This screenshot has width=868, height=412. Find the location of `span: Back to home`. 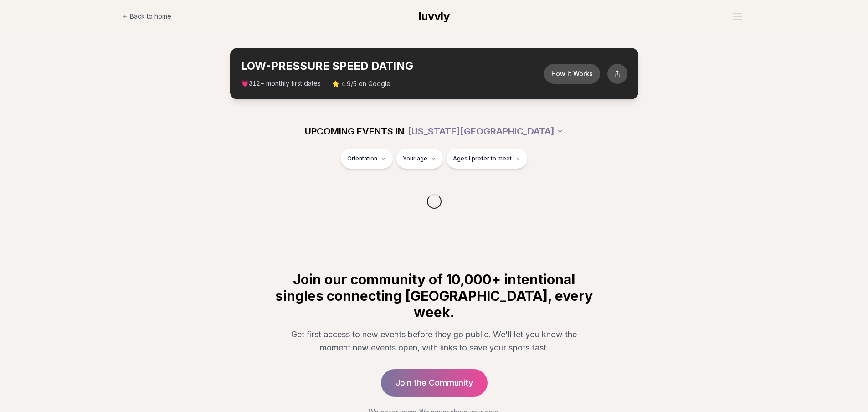

span: Back to home is located at coordinates (151, 16).